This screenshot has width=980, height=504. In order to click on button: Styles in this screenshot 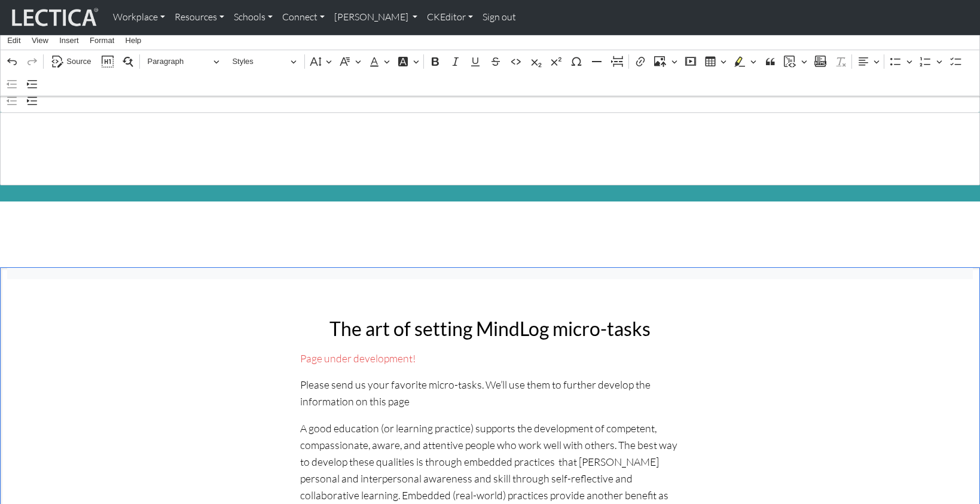, I will do `click(264, 62)`.